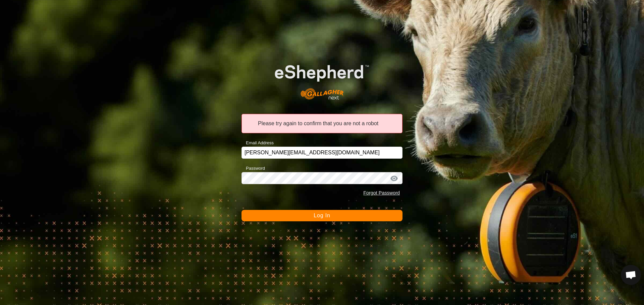 This screenshot has height=305, width=644. I want to click on button: Log In, so click(322, 216).